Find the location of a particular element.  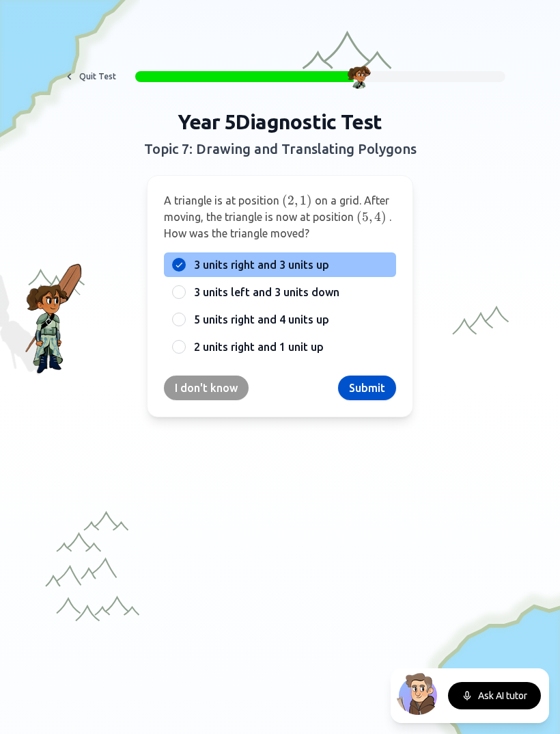

span: 1 is located at coordinates (303, 200).